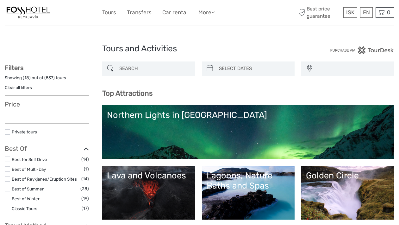 The width and height of the screenshot is (399, 225). I want to click on h3: Price, so click(47, 104).